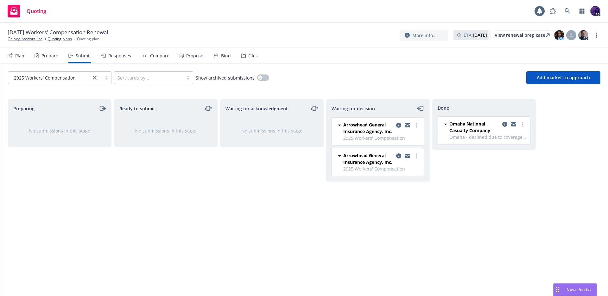  Describe the element at coordinates (83, 56) in the screenshot. I see `div: Submit` at that location.